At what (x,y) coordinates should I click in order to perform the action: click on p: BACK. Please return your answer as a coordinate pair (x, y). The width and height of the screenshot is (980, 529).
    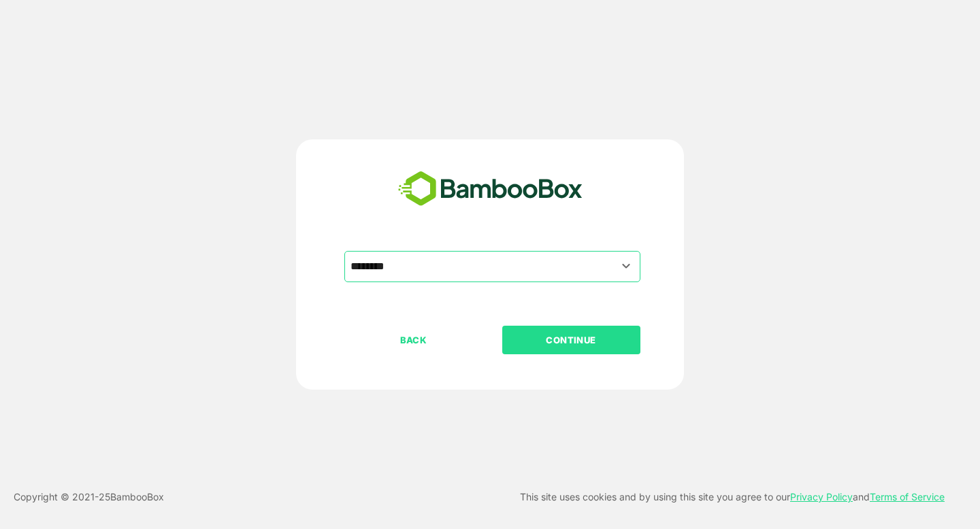
    Looking at the image, I should click on (413, 340).